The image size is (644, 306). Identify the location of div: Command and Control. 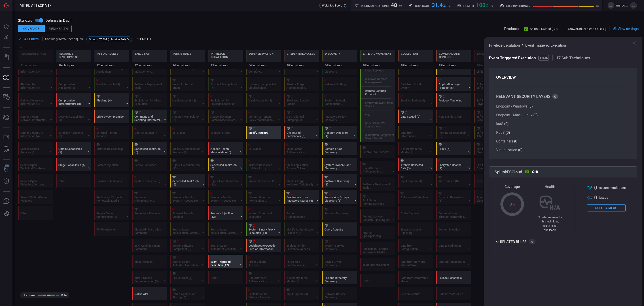
(454, 55).